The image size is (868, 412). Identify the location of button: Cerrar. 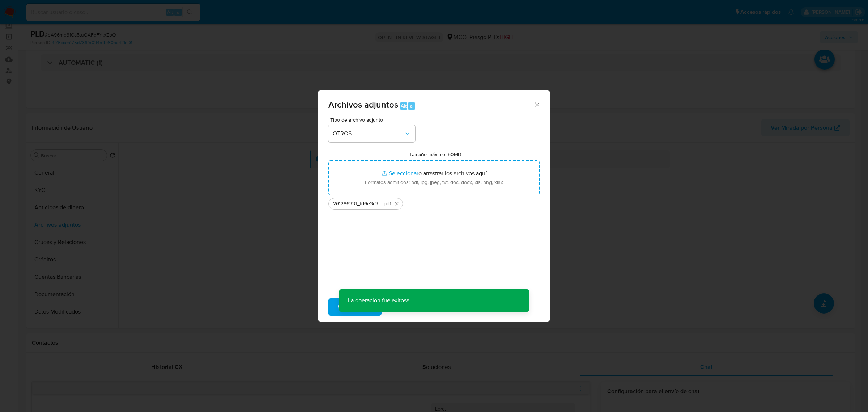
(537, 104).